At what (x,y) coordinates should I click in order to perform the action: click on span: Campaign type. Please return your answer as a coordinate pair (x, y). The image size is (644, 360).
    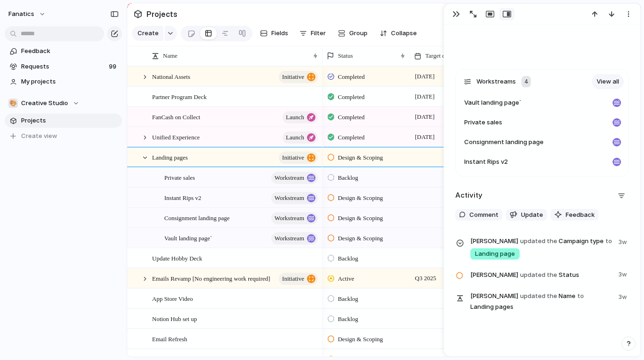
    Looking at the image, I should click on (541, 248).